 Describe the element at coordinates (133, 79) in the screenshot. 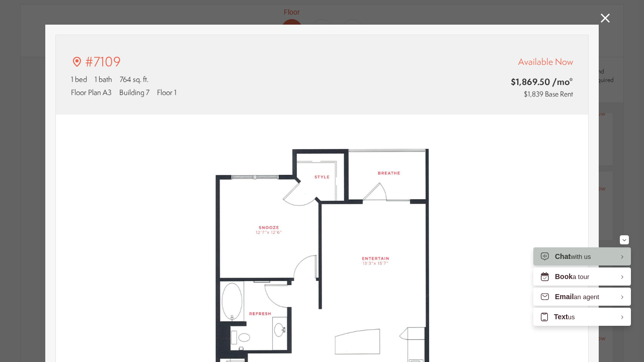

I see `span: 764 sq. ft.` at that location.